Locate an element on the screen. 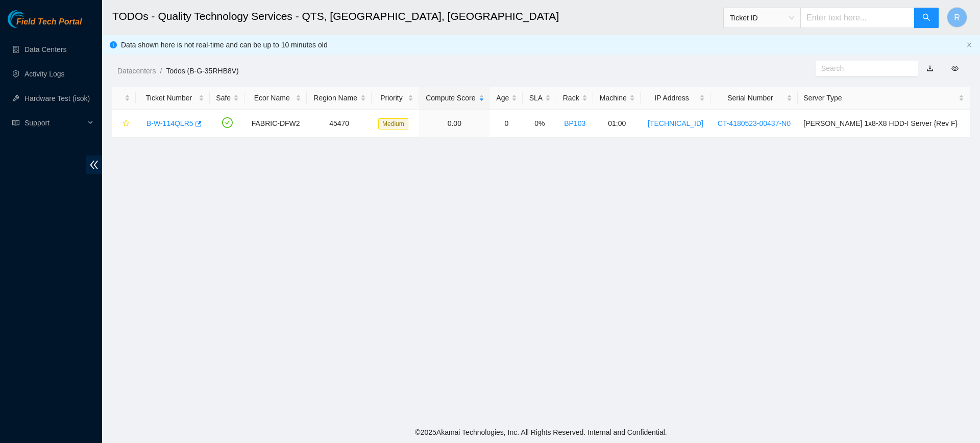 This screenshot has height=443, width=980. input: Search is located at coordinates (863, 68).